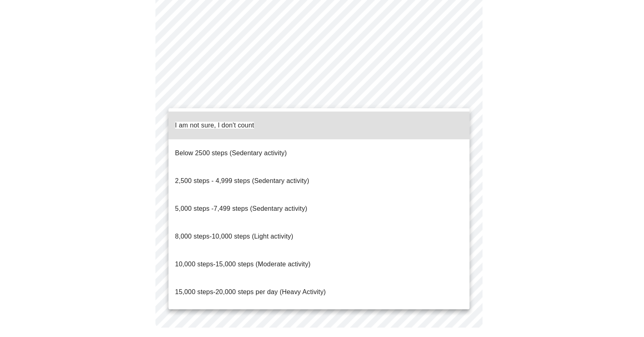 This screenshot has width=644, height=337. I want to click on span: 2,500 steps - 4,999 steps (Sedentary activity), so click(242, 181).